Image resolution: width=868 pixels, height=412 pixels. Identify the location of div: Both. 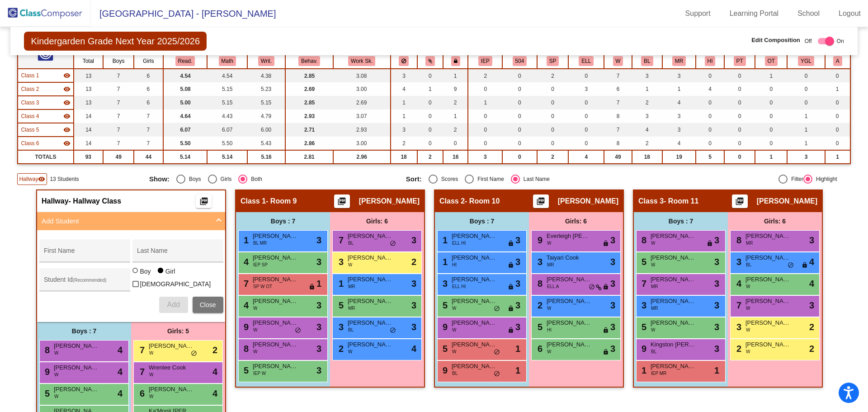
(255, 179).